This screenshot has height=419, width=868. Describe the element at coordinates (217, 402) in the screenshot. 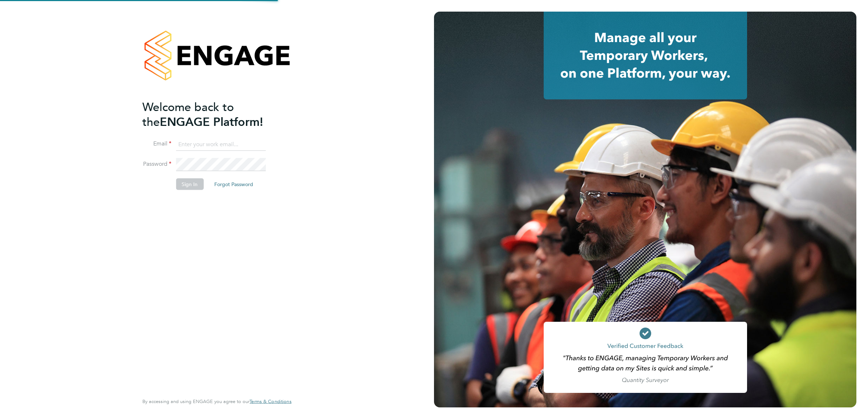

I see `span: By accessing and using ENGAGE you agree to our` at that location.